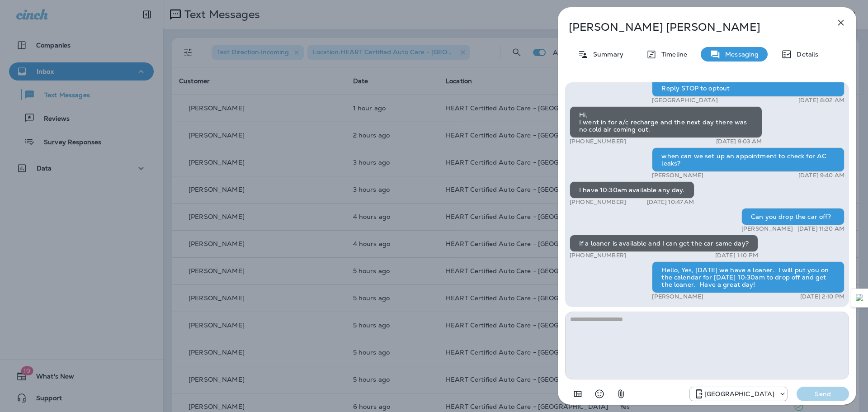 The width and height of the screenshot is (868, 412). What do you see at coordinates (666, 122) in the screenshot?
I see `div: Hi, I went in for a/c recharge and the next day there was no cold air coming out.` at bounding box center [666, 122].